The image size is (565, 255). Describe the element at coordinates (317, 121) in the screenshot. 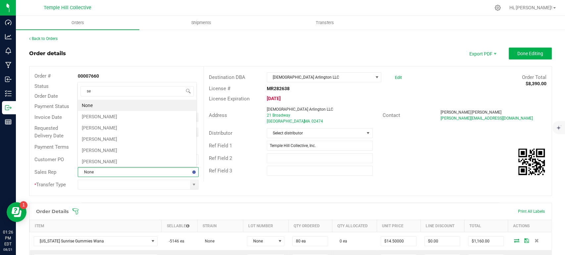

I see `span: 02474` at that location.